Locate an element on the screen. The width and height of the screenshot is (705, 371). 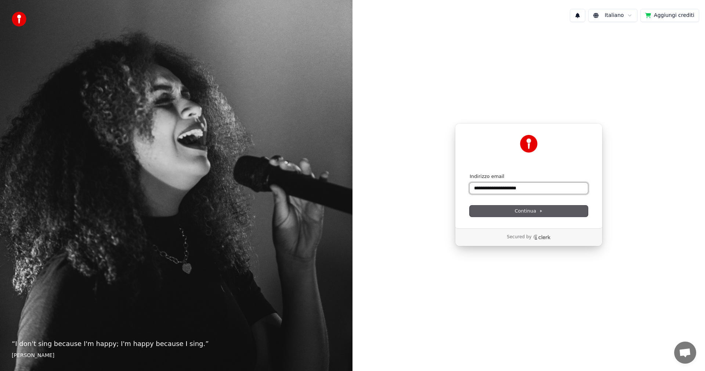
span: Continua is located at coordinates (529, 211).